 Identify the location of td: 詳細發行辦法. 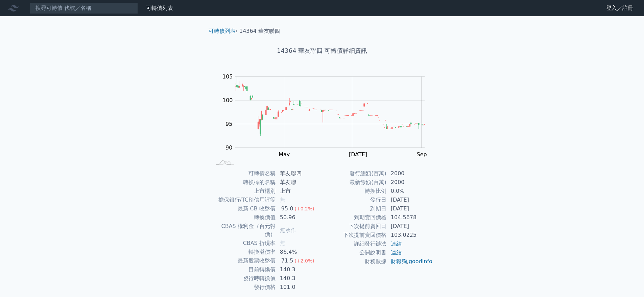
(354, 244).